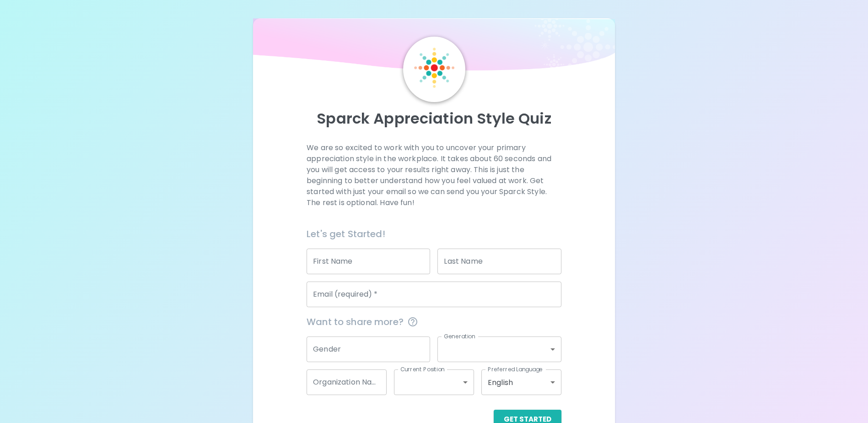 The height and width of the screenshot is (423, 868). Describe the element at coordinates (515, 369) in the screenshot. I see `label: Preferred Language` at that location.